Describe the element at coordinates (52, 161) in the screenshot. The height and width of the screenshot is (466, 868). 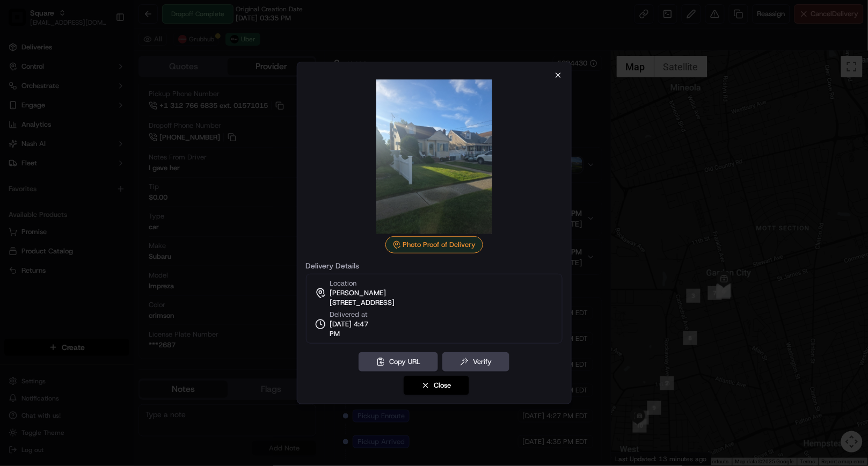
I see `span: Knowledge Base` at that location.